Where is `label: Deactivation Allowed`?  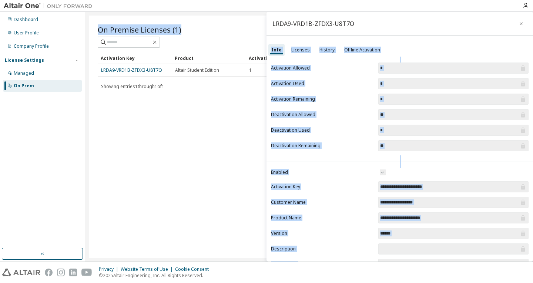 label: Deactivation Allowed is located at coordinates (322, 115).